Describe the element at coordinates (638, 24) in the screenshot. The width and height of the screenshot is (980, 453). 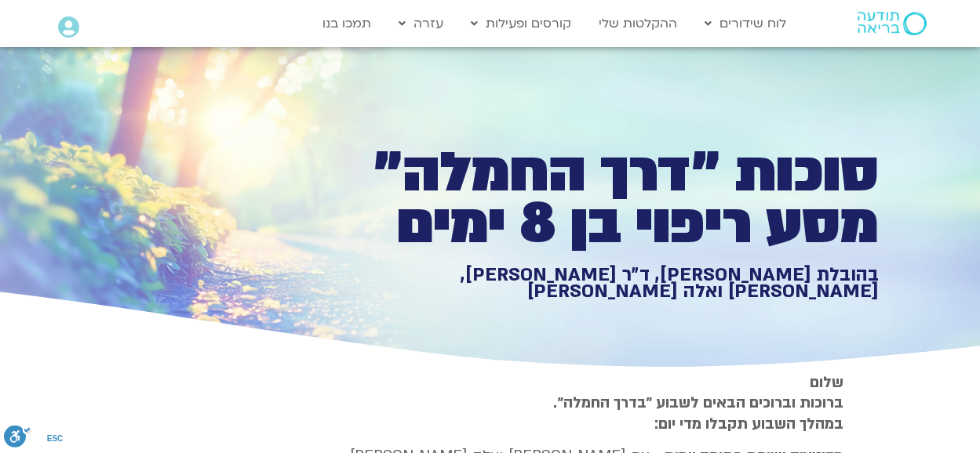
I see `a: ההקלטות שלי` at that location.